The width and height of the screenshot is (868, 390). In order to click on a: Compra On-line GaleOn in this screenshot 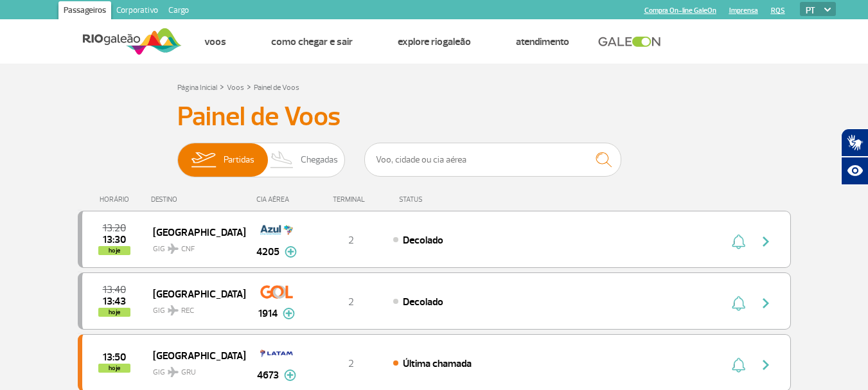, I will do `click(680, 10)`.